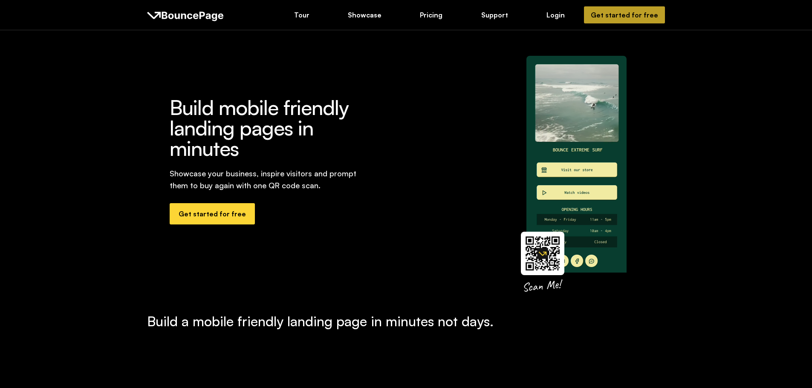  What do you see at coordinates (494, 15) in the screenshot?
I see `div: Support` at bounding box center [494, 15].